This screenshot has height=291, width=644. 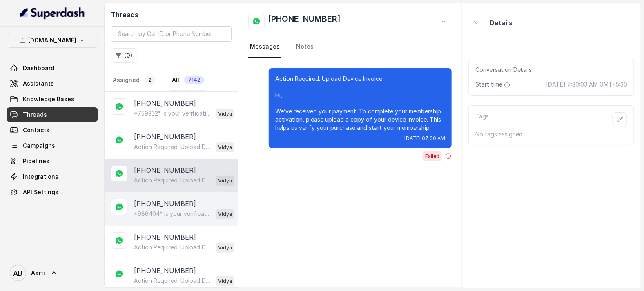 I want to click on text: AB, so click(x=18, y=273).